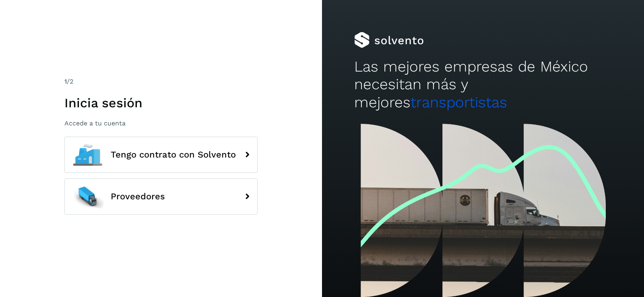 Image resolution: width=644 pixels, height=297 pixels. I want to click on button: Proveedores, so click(161, 197).